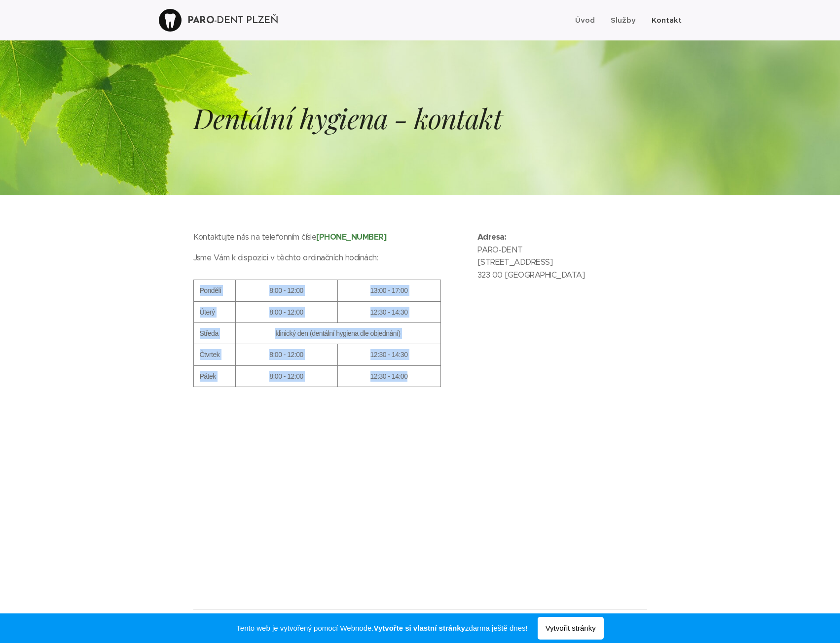 Image resolution: width=840 pixels, height=643 pixels. What do you see at coordinates (214, 333) in the screenshot?
I see `td: Středa` at bounding box center [214, 333].